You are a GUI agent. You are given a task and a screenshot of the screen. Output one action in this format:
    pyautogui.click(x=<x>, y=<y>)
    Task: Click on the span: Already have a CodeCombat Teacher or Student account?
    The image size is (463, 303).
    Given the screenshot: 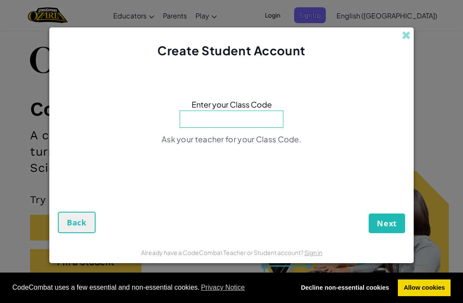 What is the action you would take?
    pyautogui.click(x=222, y=252)
    